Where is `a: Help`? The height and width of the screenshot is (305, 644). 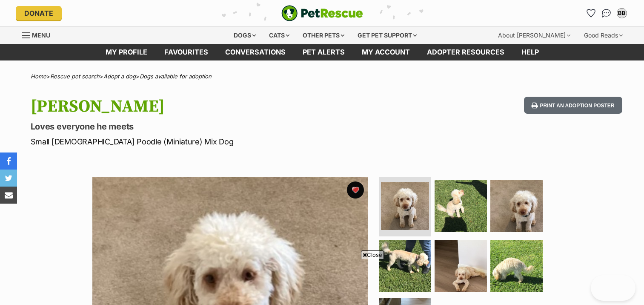
a: Help is located at coordinates (530, 52).